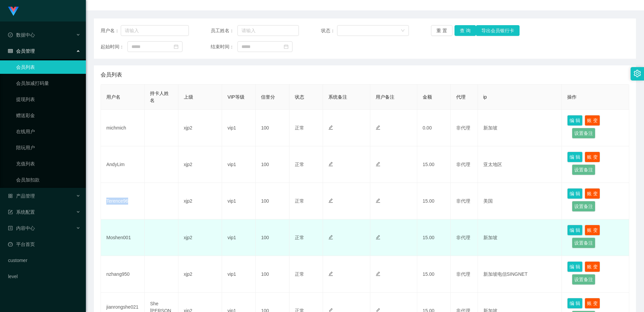 This screenshot has width=644, height=312. Describe the element at coordinates (338, 97) in the screenshot. I see `span: 系统备注` at that location.